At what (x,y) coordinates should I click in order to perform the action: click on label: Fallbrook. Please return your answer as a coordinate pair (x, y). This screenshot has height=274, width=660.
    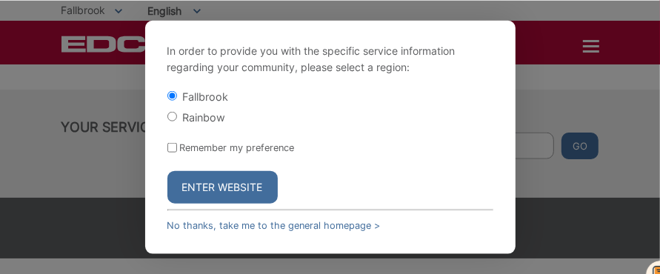
    Looking at the image, I should click on (206, 96).